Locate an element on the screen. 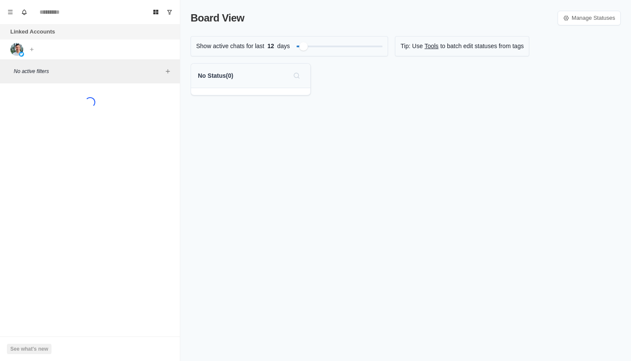 This screenshot has width=631, height=361. a: Tools is located at coordinates (432, 46).